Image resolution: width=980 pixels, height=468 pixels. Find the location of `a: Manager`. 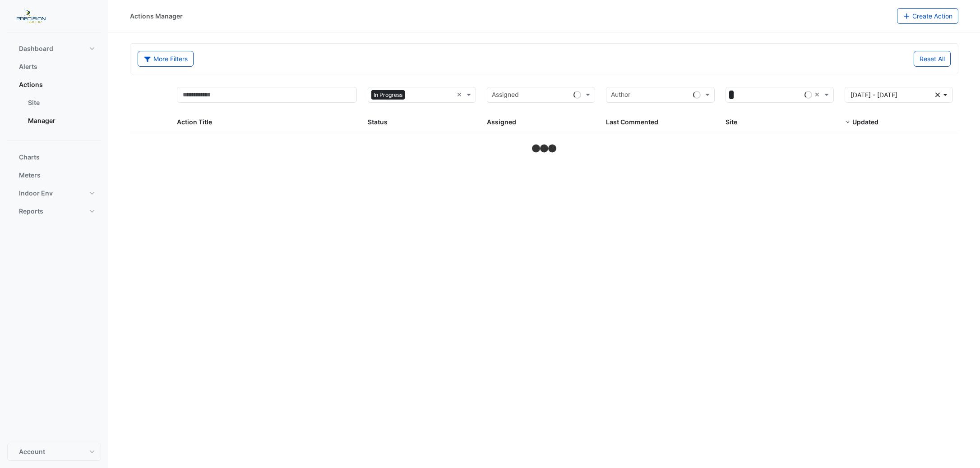

a: Manager is located at coordinates (61, 120).